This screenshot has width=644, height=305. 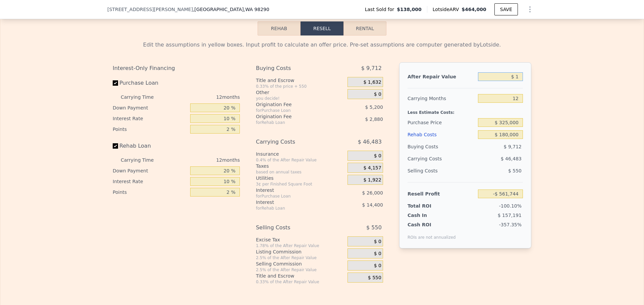 I want to click on div: Cash ROI, so click(x=432, y=225).